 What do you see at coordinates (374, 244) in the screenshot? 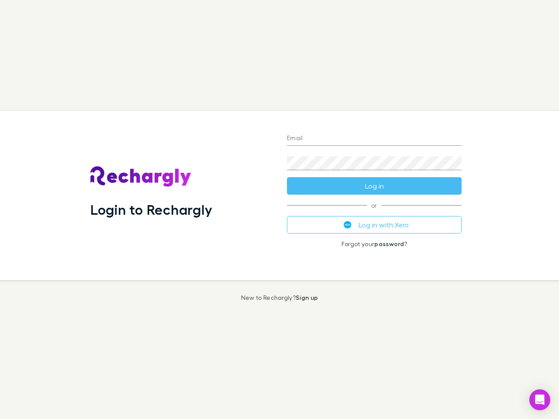
I see `p: Forgot your ?` at bounding box center [374, 244].